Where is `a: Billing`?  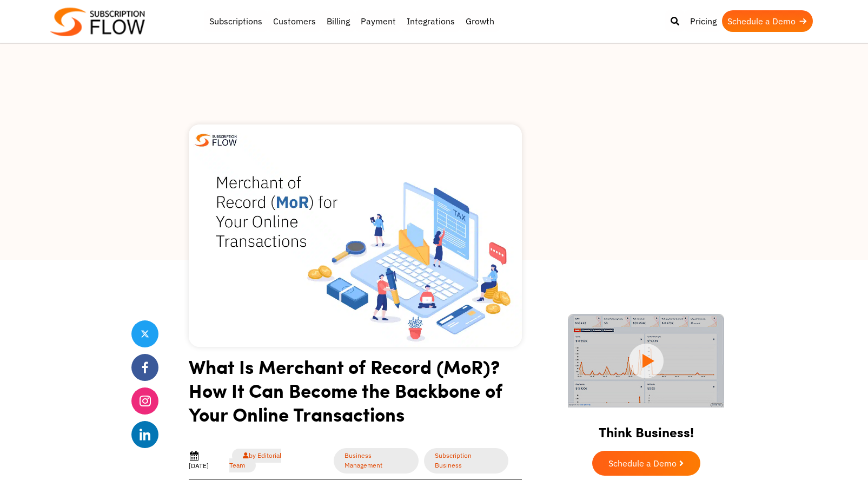
a: Billing is located at coordinates (338, 21).